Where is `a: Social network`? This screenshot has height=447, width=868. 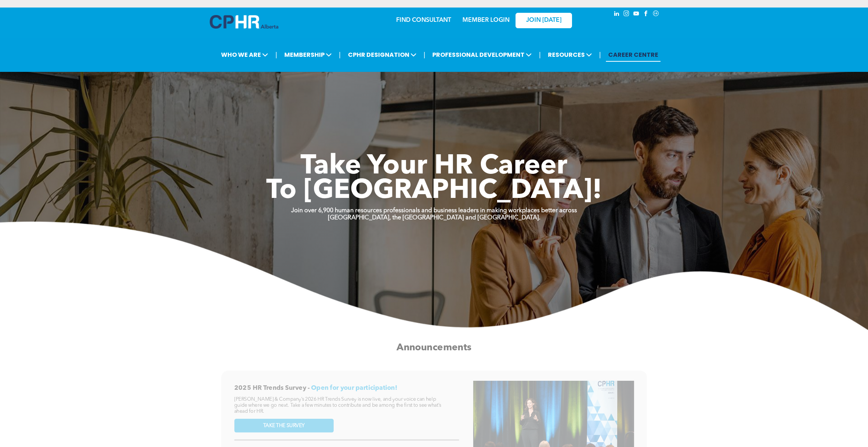
a: Social network is located at coordinates (656, 14).